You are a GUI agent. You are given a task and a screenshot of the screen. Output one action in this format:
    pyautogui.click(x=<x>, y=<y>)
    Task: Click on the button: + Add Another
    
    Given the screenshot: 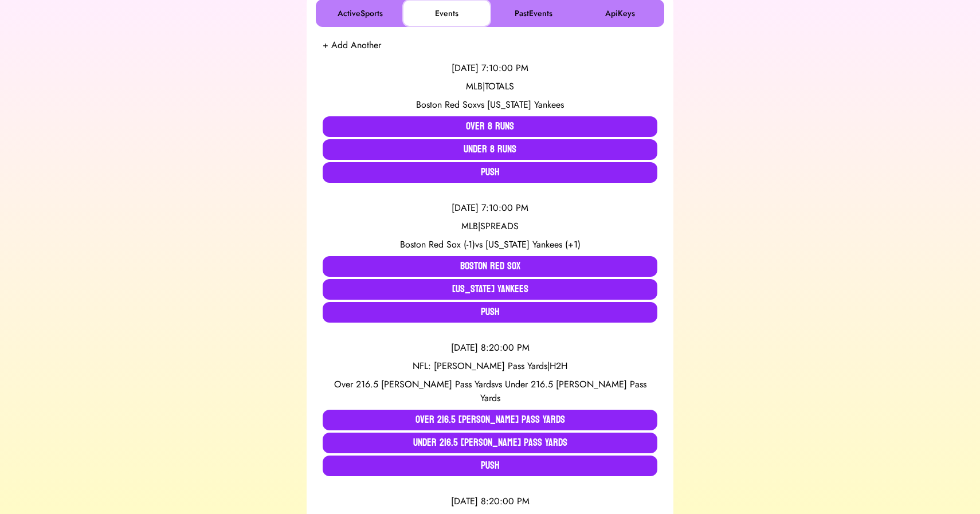 What is the action you would take?
    pyautogui.click(x=352, y=45)
    